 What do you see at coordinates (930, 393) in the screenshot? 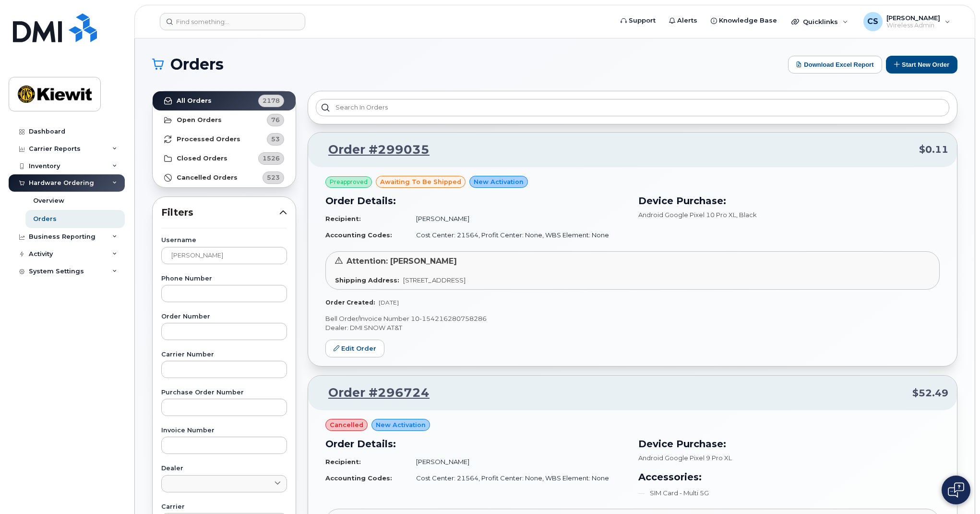
I see `span: $52.49` at bounding box center [930, 393].